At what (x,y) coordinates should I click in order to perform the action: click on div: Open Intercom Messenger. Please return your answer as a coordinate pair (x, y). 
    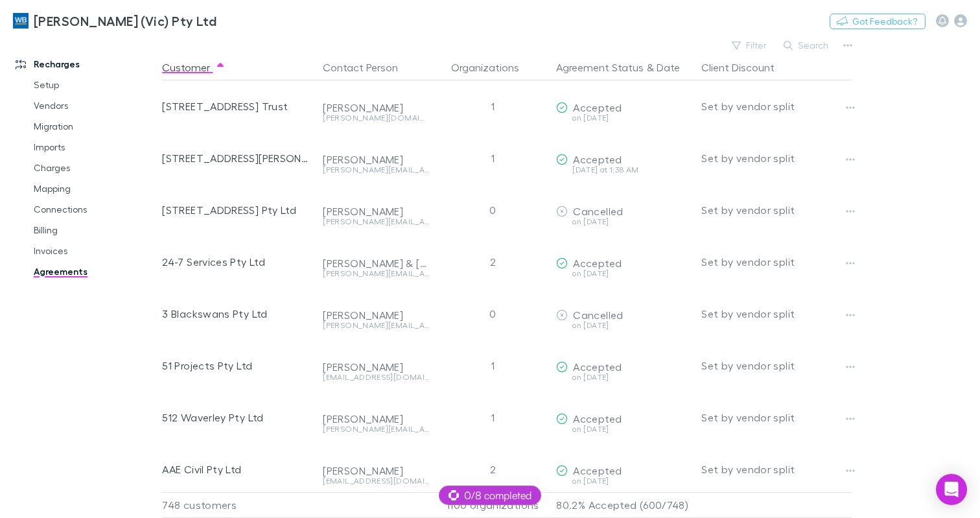
    Looking at the image, I should click on (952, 489).